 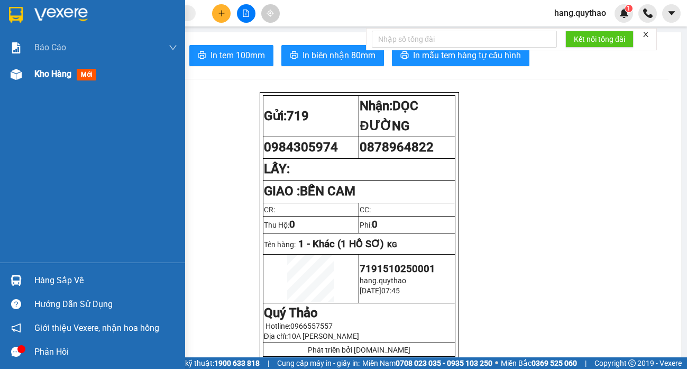 I want to click on img: logo-vxr, so click(x=16, y=15).